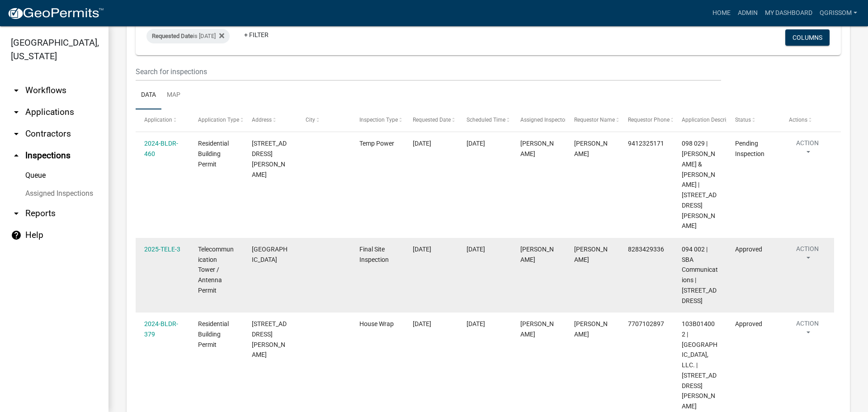  What do you see at coordinates (16, 156) in the screenshot?
I see `i: arrow_drop_up` at bounding box center [16, 156].